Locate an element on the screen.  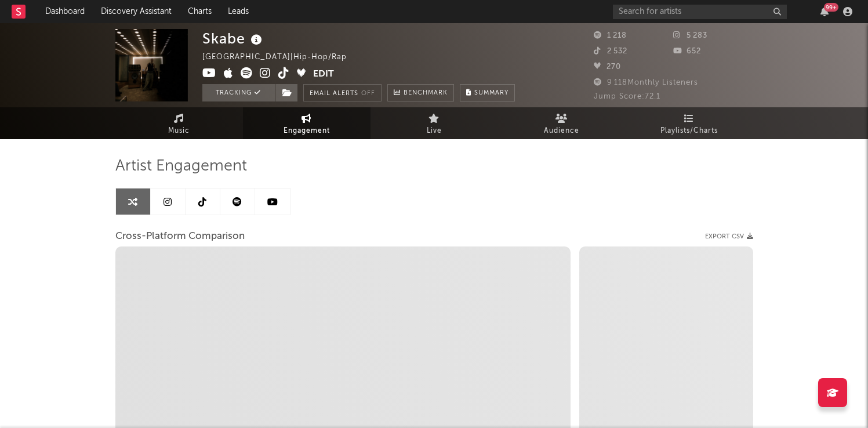
button: Export CSV is located at coordinates (729, 237).